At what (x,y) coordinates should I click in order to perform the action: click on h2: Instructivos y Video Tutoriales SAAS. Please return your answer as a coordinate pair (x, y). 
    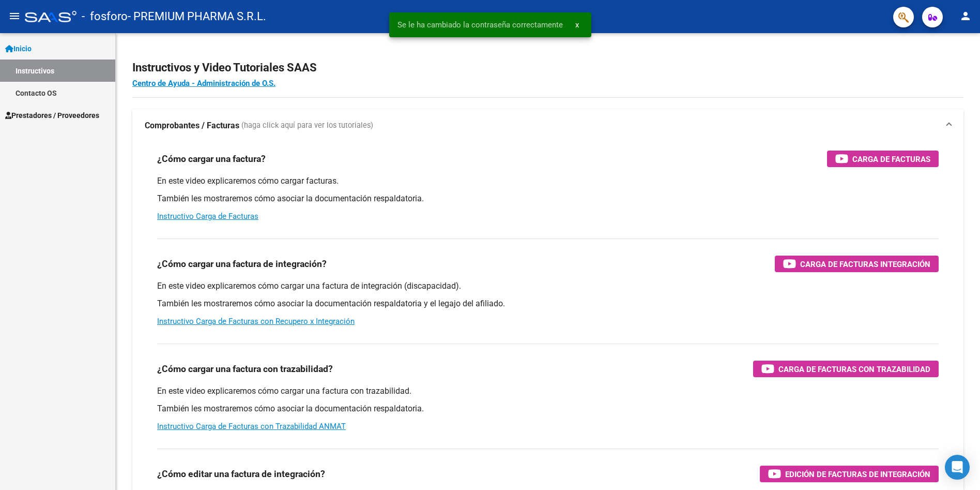
    Looking at the image, I should click on (548, 68).